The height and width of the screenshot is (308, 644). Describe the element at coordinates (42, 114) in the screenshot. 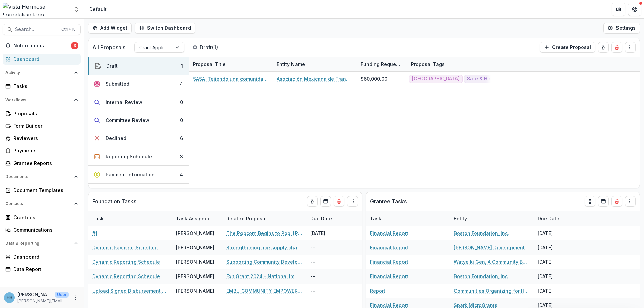

I see `a: Proposals` at that location.